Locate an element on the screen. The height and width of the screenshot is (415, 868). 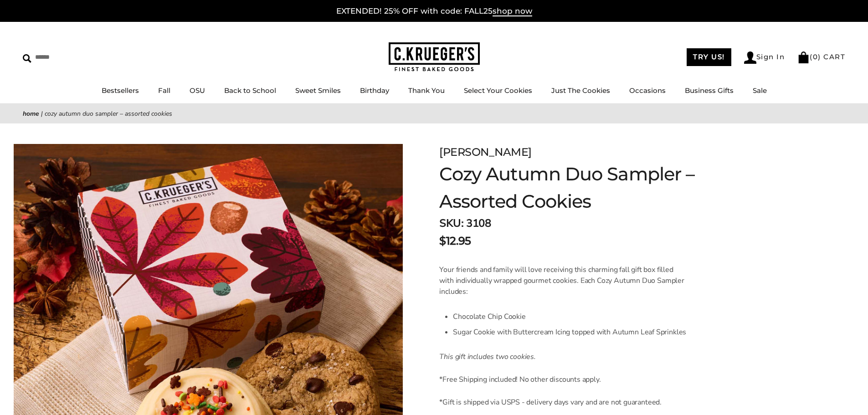
strong: SKU: is located at coordinates (451, 224).